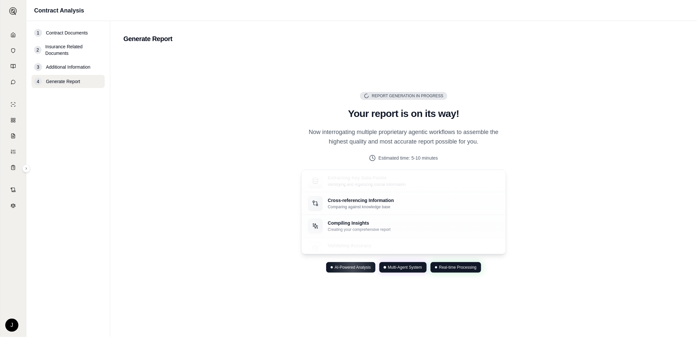 This screenshot has height=337, width=697. I want to click on p: Creating your comprehensive report, so click(359, 229).